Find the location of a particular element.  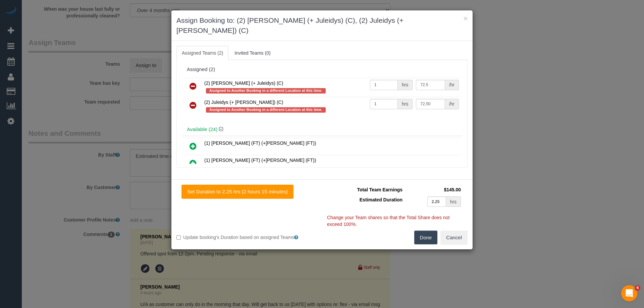

td: $145.00 is located at coordinates (433, 189).